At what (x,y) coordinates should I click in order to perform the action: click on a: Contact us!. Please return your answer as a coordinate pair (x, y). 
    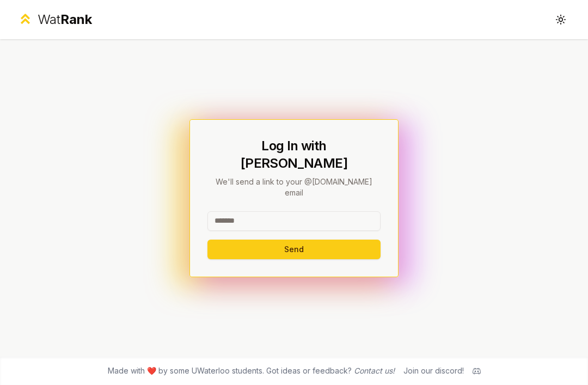
    Looking at the image, I should click on (374, 370).